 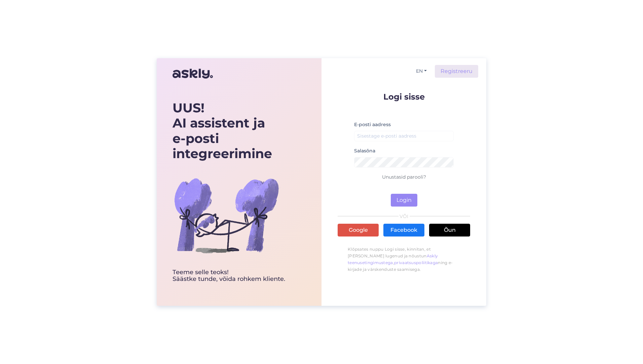 What do you see at coordinates (416, 262) in the screenshot?
I see `a: privaatsuspoliitikaga` at bounding box center [416, 262].